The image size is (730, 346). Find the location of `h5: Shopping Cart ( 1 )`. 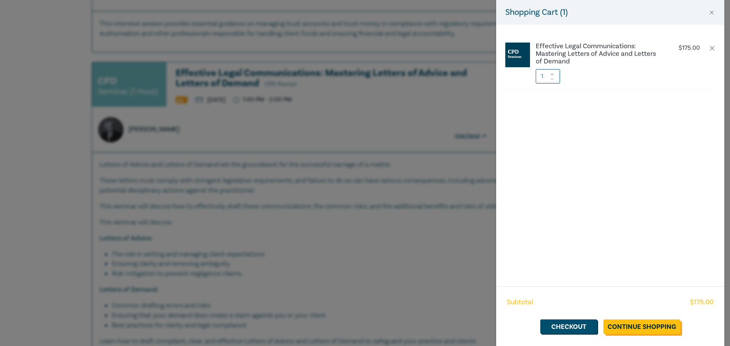

h5: Shopping Cart ( 1 ) is located at coordinates (536, 12).